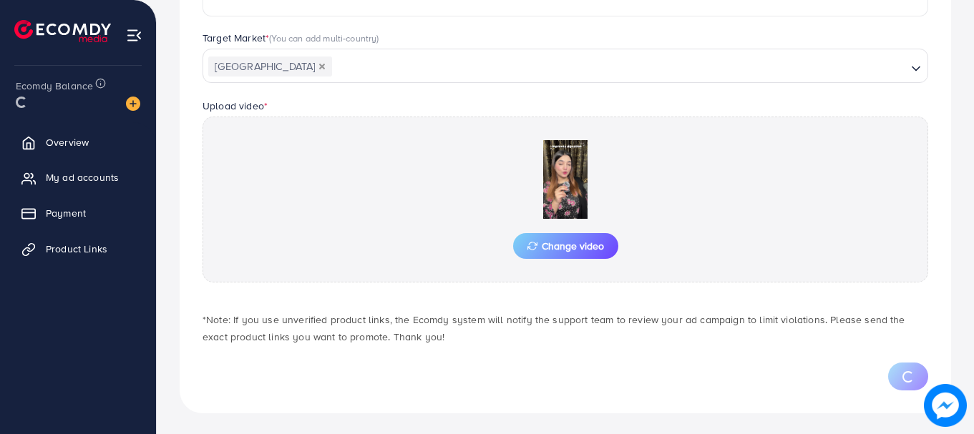 This screenshot has width=974, height=434. What do you see at coordinates (235, 106) in the screenshot?
I see `label: Upload video` at bounding box center [235, 106].